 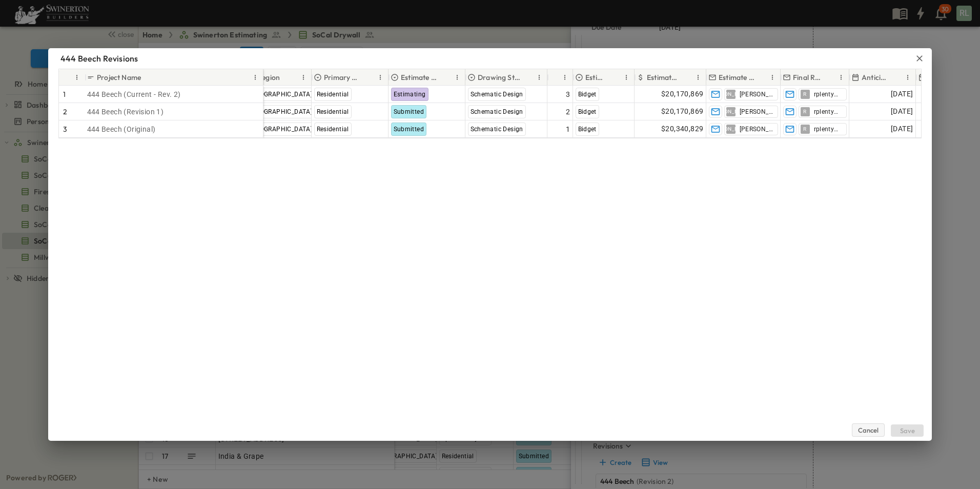 I want to click on p: 444 Beech Revisions, so click(x=99, y=58).